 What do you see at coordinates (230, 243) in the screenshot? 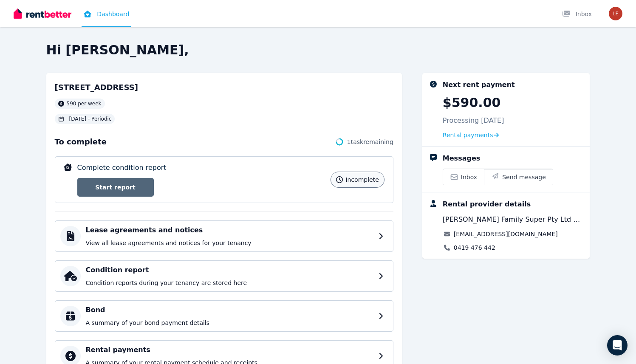
I see `p: View all lease agreements and notices for your tenancy` at bounding box center [230, 243].